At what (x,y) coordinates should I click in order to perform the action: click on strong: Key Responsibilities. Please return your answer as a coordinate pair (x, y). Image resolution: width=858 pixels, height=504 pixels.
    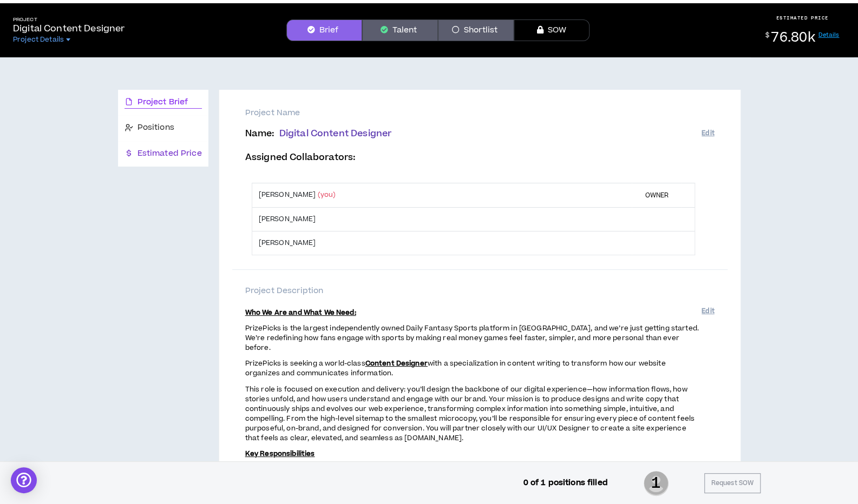
    Looking at the image, I should click on (280, 454).